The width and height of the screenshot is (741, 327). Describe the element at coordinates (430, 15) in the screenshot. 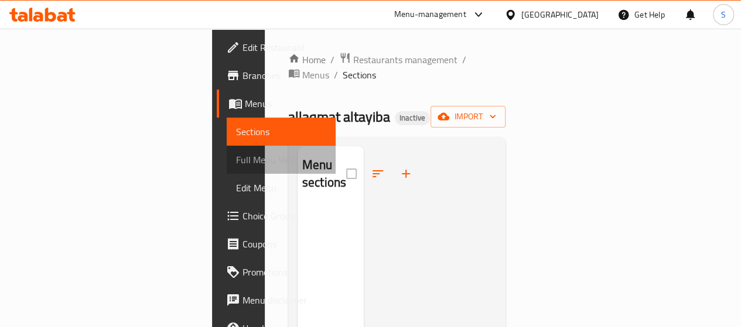

I see `div: Menu-management` at that location.